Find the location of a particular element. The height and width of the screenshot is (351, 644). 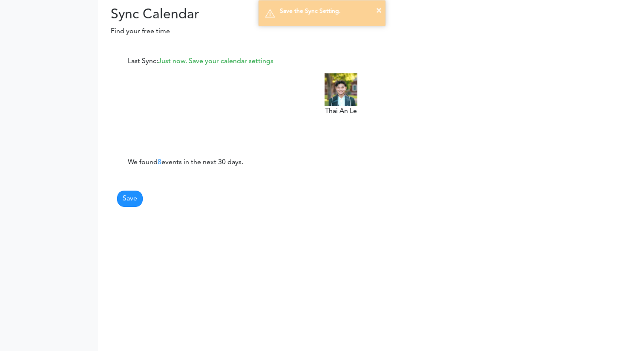

div: Save the Sync Setting. is located at coordinates (329, 11).